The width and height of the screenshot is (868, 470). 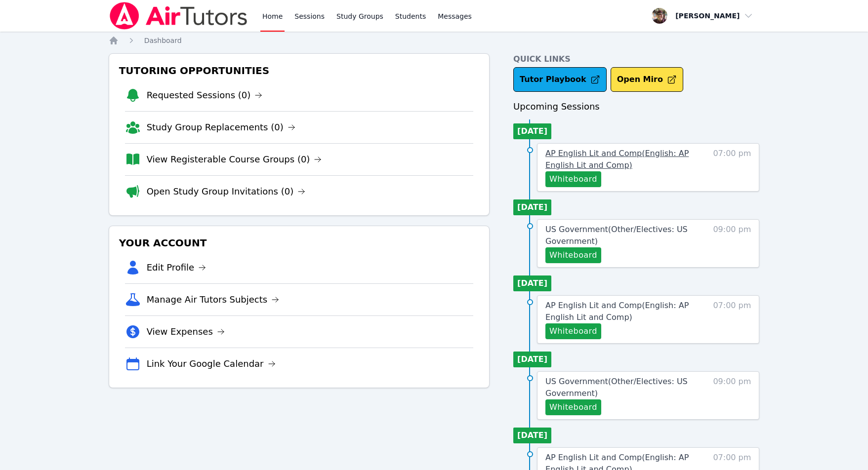 What do you see at coordinates (234, 159) in the screenshot?
I see `a: View Registerable Course Groups (0)` at bounding box center [234, 159].